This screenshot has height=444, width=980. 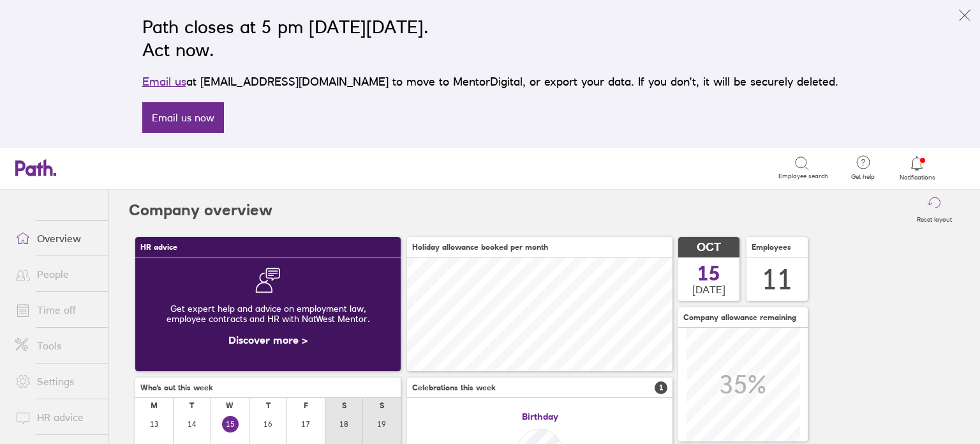 What do you see at coordinates (57, 274) in the screenshot?
I see `a: People` at bounding box center [57, 274].